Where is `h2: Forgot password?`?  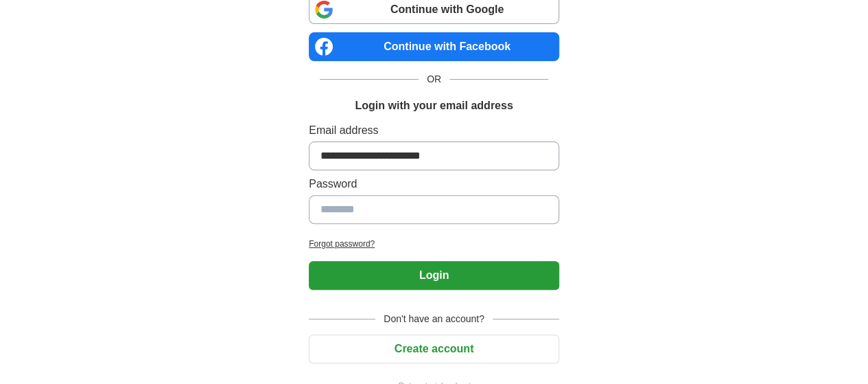 h2: Forgot password? is located at coordinates (434, 244).